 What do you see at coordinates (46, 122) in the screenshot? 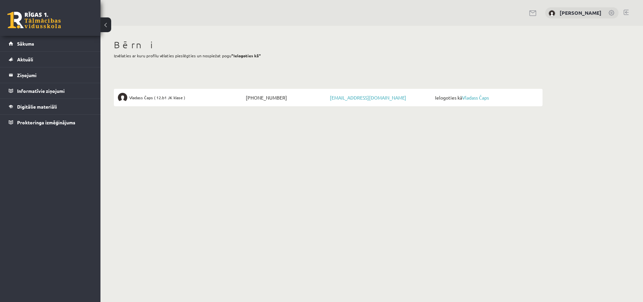
I see `span: Proktoringa izmēģinājums` at bounding box center [46, 122].